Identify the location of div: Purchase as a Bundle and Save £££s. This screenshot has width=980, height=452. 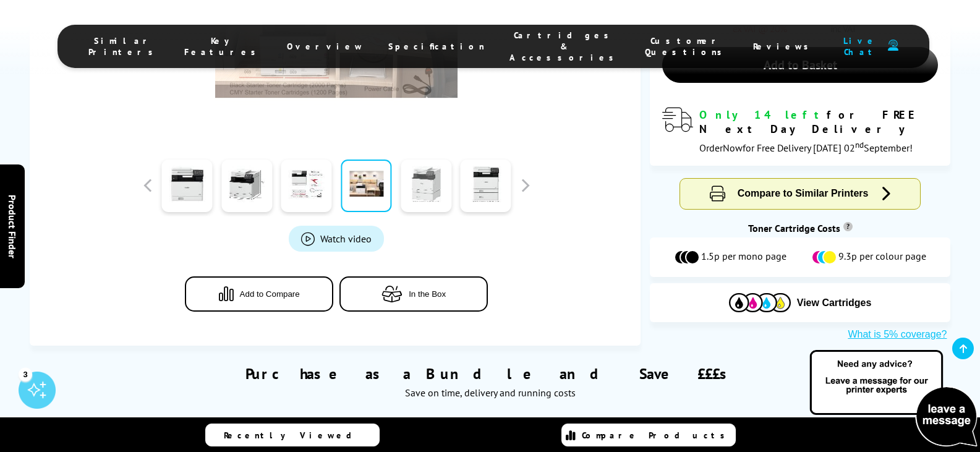
(491, 375).